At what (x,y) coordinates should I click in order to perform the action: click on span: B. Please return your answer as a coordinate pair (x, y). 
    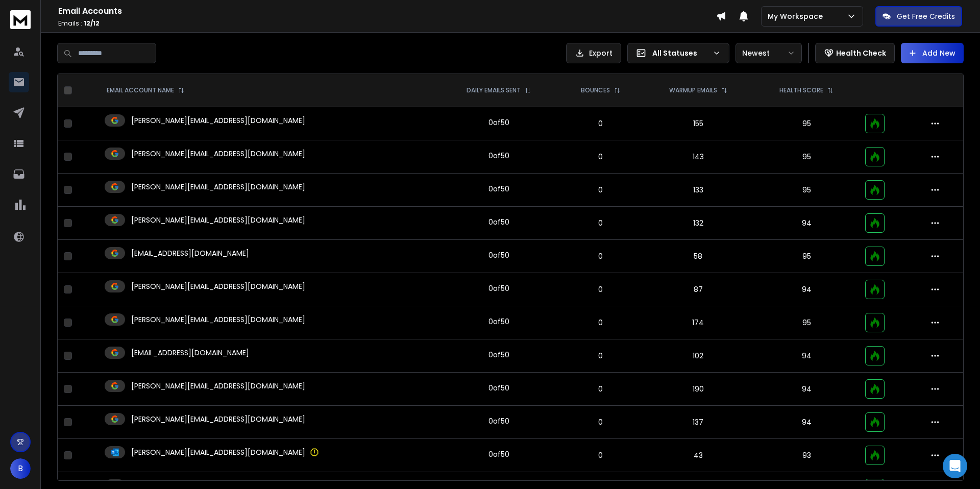
    Looking at the image, I should click on (20, 469).